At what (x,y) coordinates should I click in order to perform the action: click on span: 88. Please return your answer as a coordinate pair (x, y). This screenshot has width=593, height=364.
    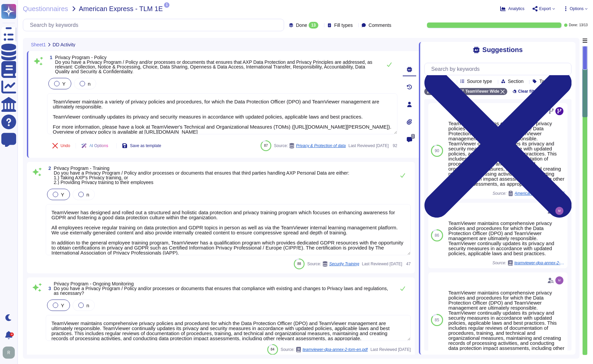
    Looking at the image, I should click on (299, 263).